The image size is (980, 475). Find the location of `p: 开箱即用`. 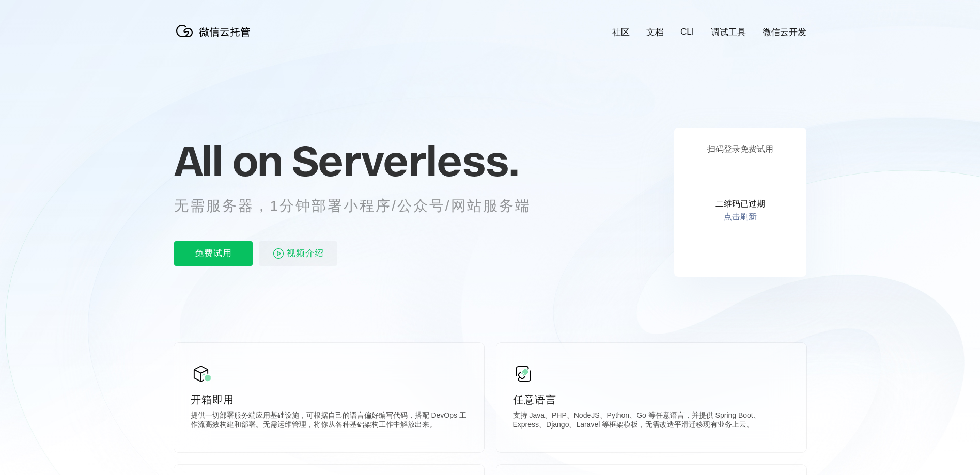

p: 开箱即用 is located at coordinates (329, 400).